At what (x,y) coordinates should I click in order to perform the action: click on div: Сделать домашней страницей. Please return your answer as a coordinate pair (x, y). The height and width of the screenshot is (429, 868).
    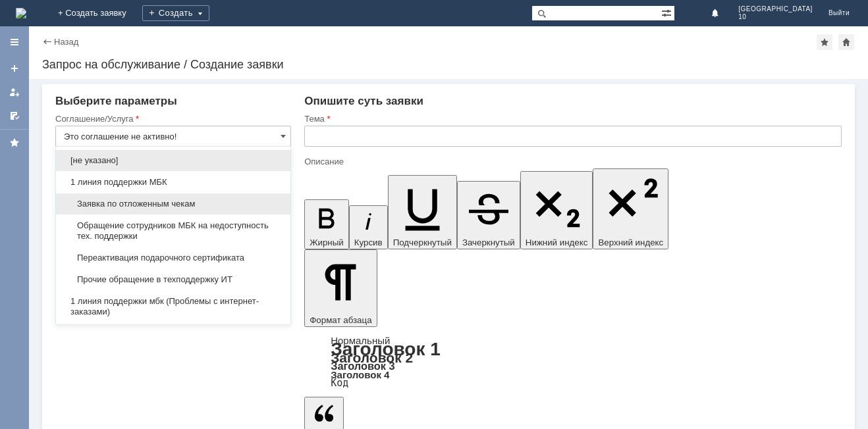
    Looking at the image, I should click on (847, 42).